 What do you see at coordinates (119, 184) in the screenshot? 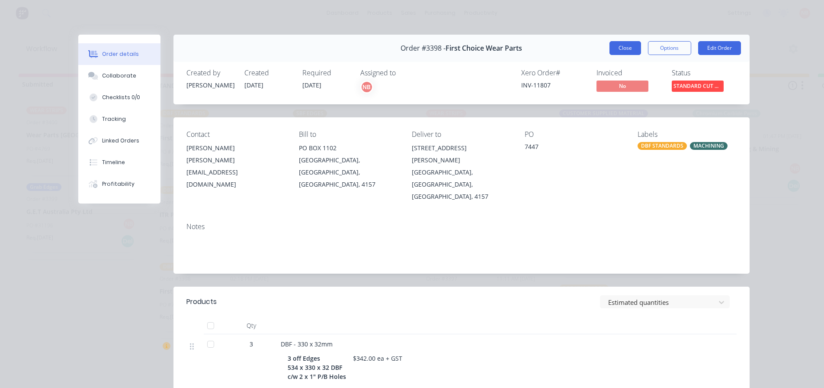
I see `button: Profitability` at bounding box center [119, 184].